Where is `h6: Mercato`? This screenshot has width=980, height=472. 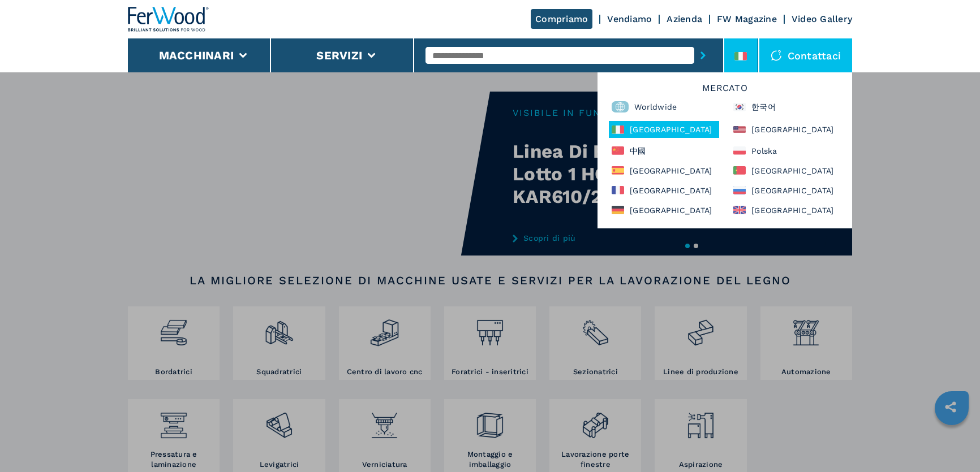
h6: Mercato is located at coordinates (725, 91).